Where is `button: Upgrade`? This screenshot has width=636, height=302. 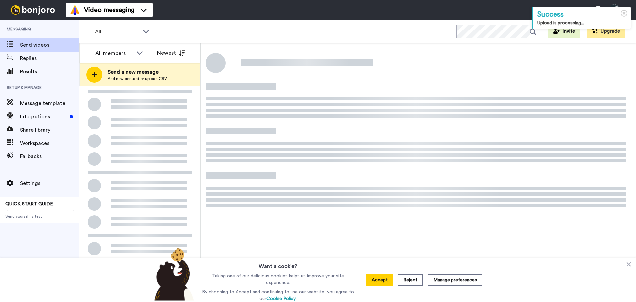
button: Upgrade is located at coordinates (606, 31).